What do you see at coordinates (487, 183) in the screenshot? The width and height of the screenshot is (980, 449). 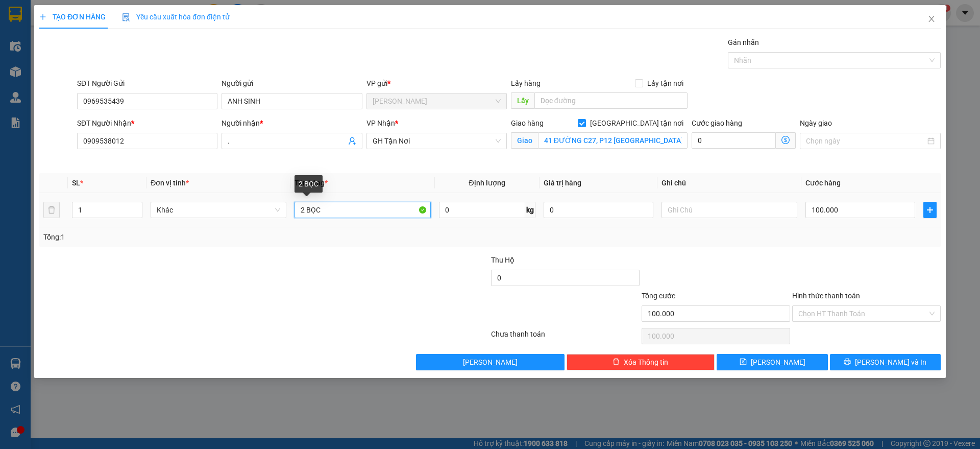 I see `span: Định lượng` at bounding box center [487, 183].